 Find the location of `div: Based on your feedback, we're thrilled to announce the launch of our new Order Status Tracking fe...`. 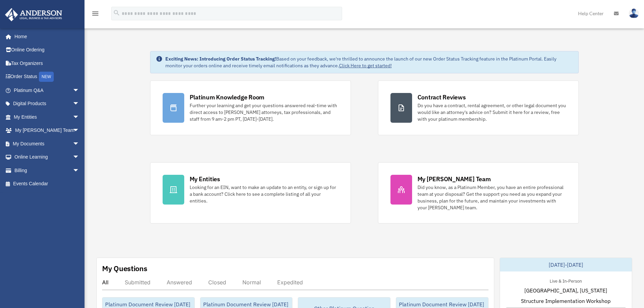

div: Based on your feedback, we're thrilled to announce the launch of our new Order Status Tracking fe... is located at coordinates (369, 62).